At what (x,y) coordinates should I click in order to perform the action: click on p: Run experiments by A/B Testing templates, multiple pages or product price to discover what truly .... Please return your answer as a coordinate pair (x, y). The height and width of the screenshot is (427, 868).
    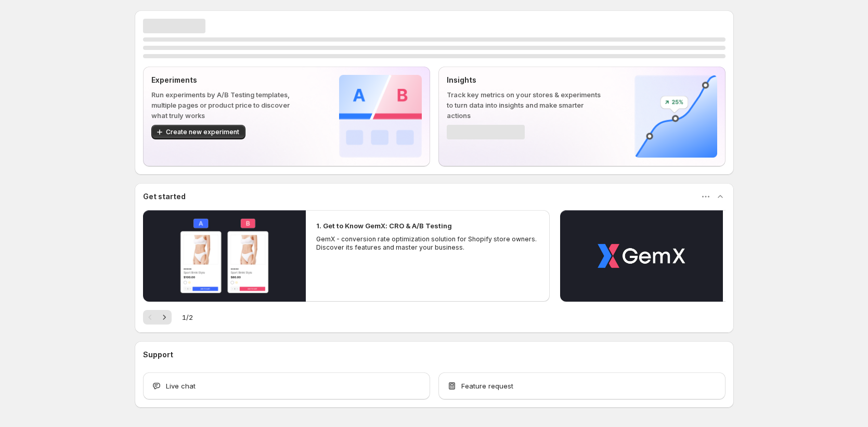
    Looking at the image, I should click on (228, 105).